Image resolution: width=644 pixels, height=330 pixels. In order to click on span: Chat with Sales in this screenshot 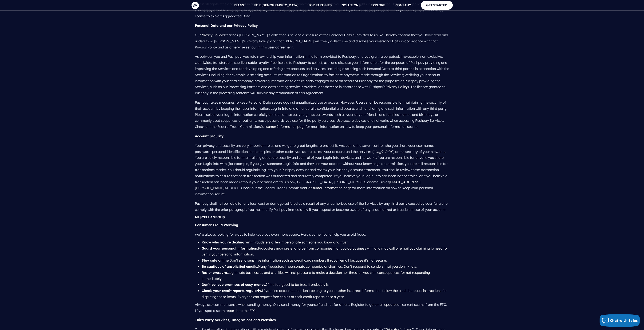, I will do `click(624, 321)`.